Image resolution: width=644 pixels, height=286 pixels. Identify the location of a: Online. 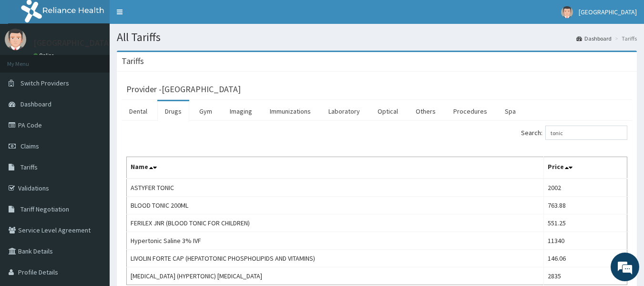
(45, 55).